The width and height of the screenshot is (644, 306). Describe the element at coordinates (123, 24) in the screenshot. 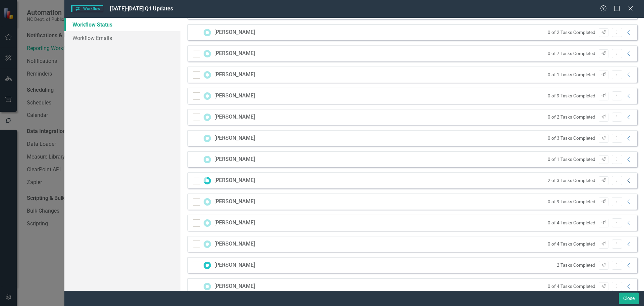

I see `a: Workflow Status` at that location.